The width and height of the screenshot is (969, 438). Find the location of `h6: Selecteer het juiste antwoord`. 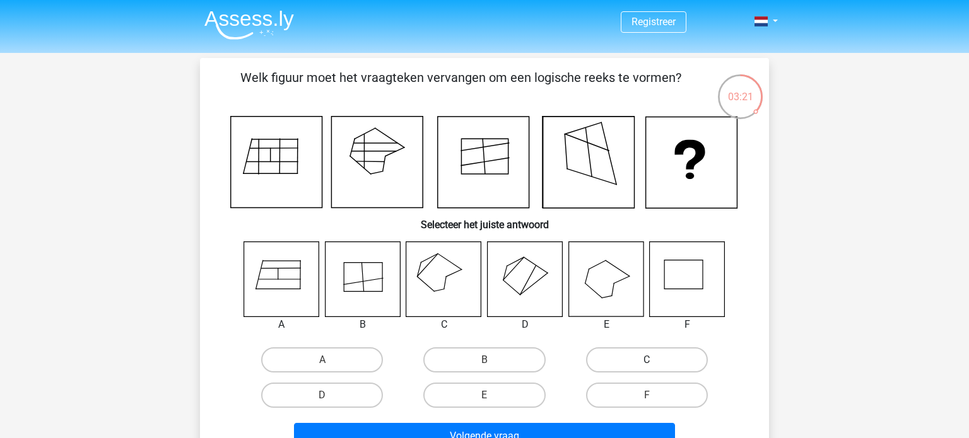

h6: Selecteer het juiste antwoord is located at coordinates (484, 219).